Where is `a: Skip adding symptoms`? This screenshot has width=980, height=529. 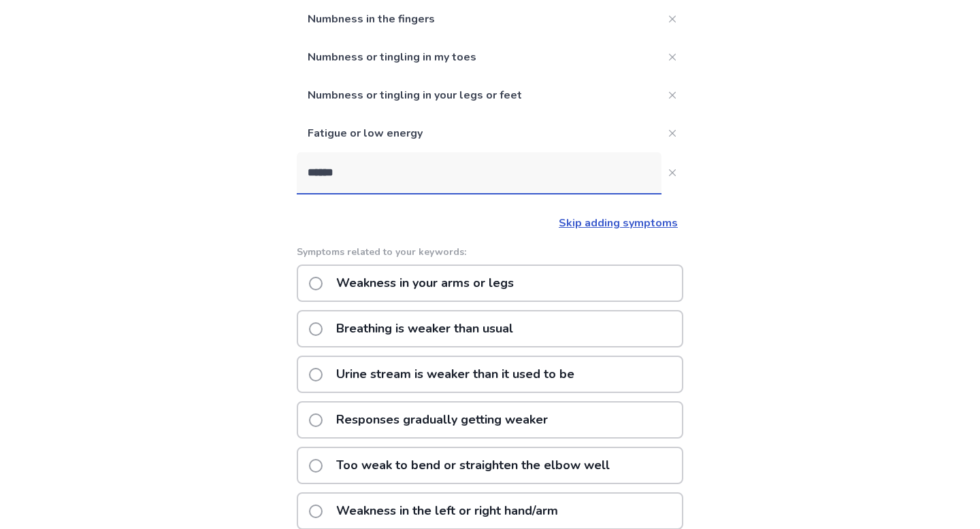
a: Skip adding symptoms is located at coordinates (618, 223).